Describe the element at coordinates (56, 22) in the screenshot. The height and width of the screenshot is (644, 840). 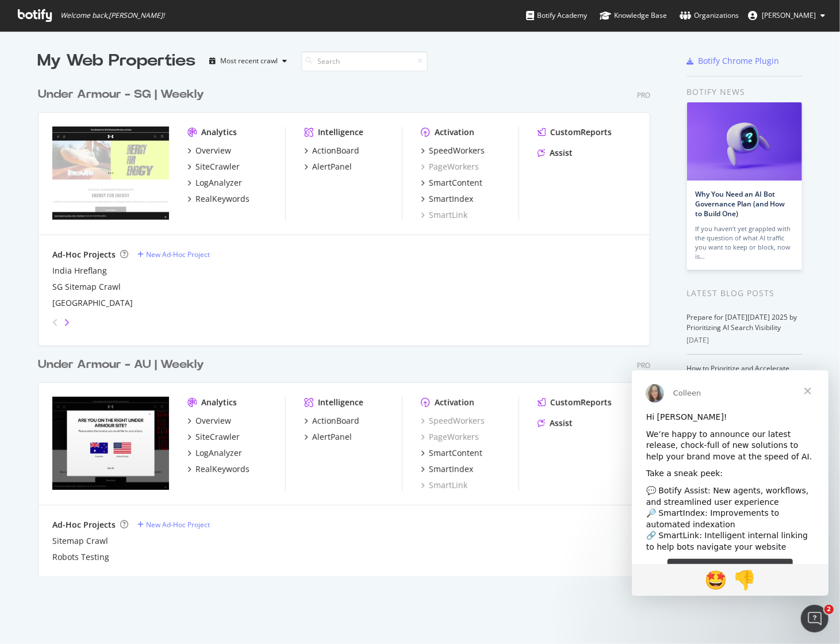
I see `span: Colleen` at that location.